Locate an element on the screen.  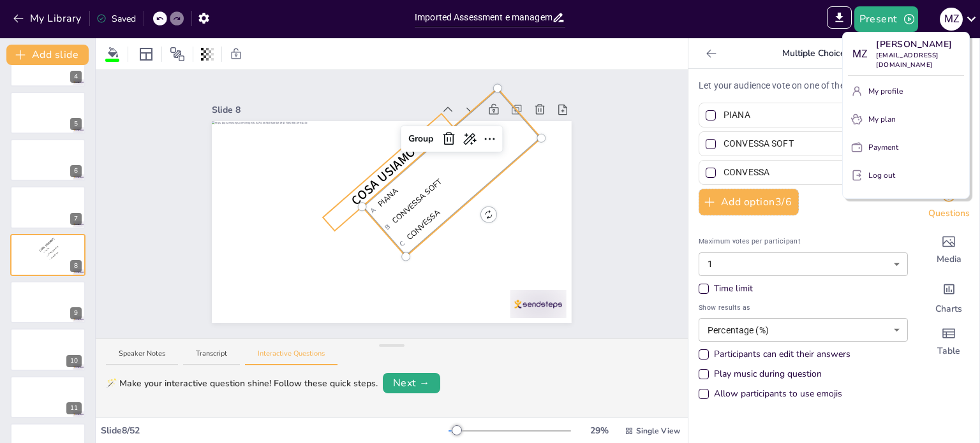
button: My profile is located at coordinates (906, 92).